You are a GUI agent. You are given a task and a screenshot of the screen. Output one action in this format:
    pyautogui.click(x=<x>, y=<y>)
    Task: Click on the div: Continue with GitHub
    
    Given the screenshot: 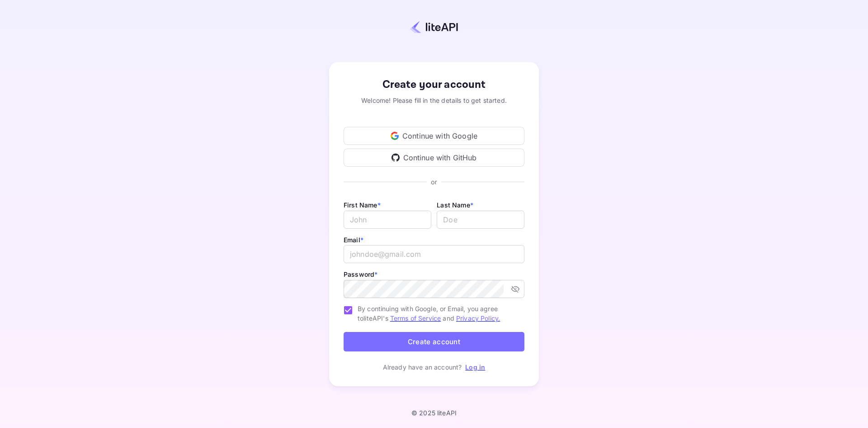 What is the action you would take?
    pyautogui.click(x=434, y=158)
    